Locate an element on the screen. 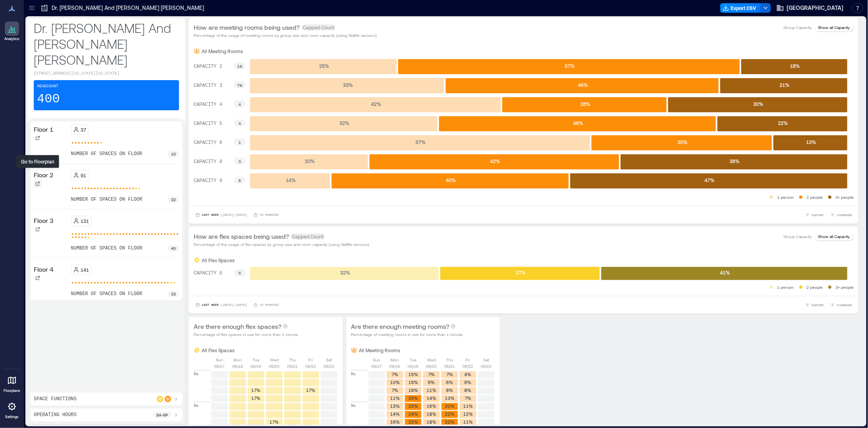  p: 08/23 is located at coordinates (486, 366).